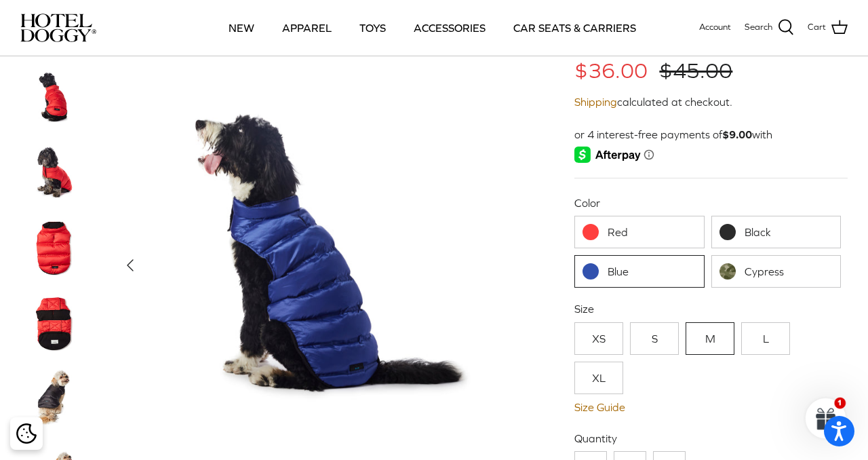  What do you see at coordinates (599, 378) in the screenshot?
I see `a: XL` at bounding box center [599, 378].